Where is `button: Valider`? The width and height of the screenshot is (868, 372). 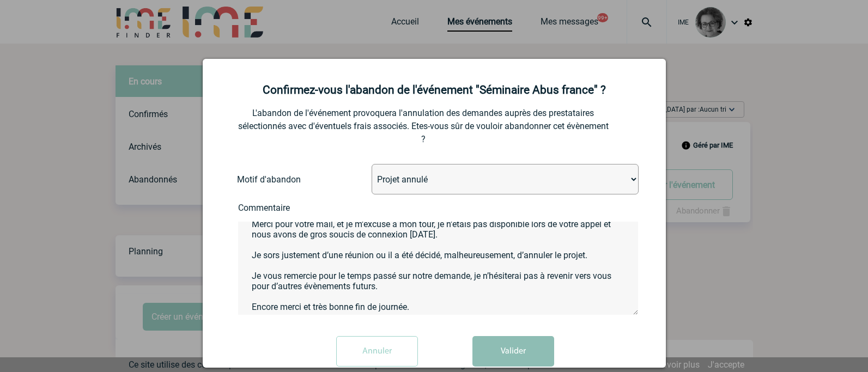
button: Valider is located at coordinates (513, 351).